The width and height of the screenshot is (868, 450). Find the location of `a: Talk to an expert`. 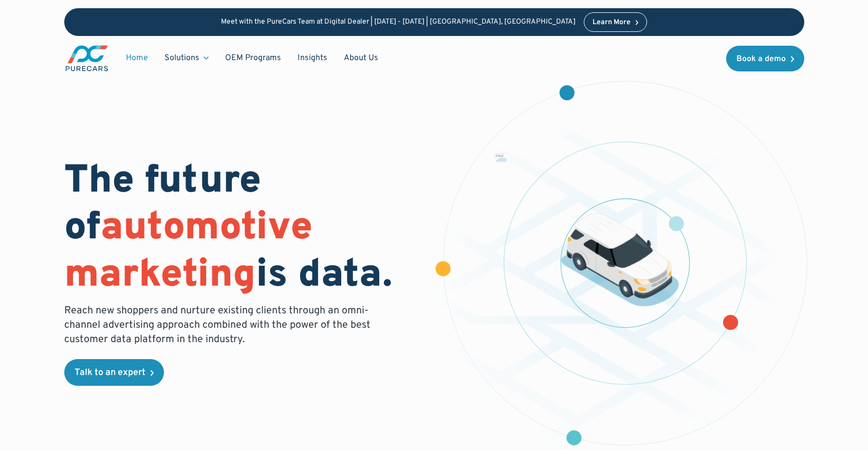

a: Talk to an expert is located at coordinates (114, 372).